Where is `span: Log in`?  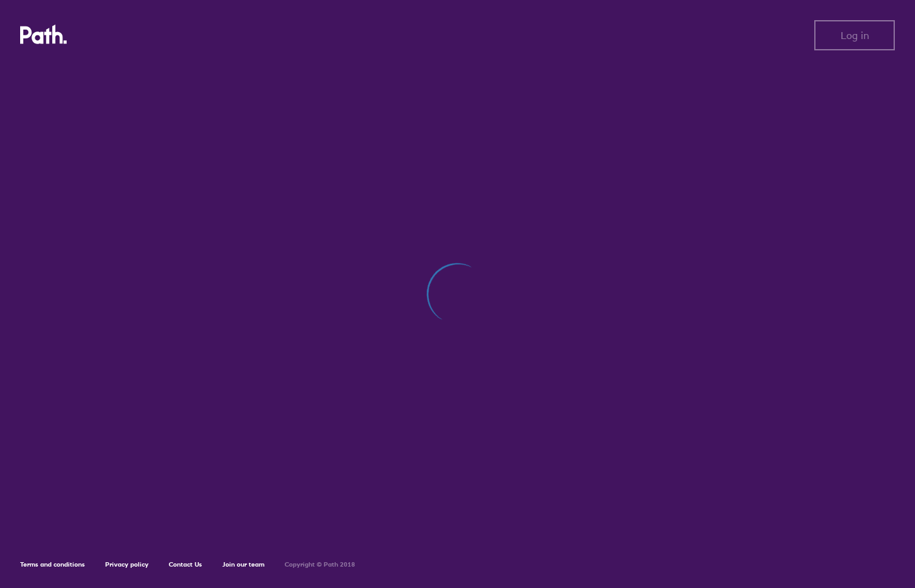
span: Log in is located at coordinates (854, 35).